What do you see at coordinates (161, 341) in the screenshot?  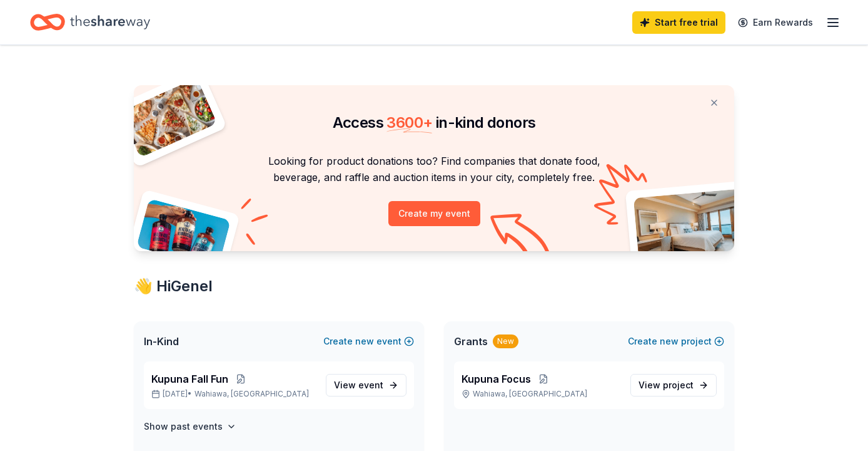 I see `span: In-Kind` at bounding box center [161, 341].